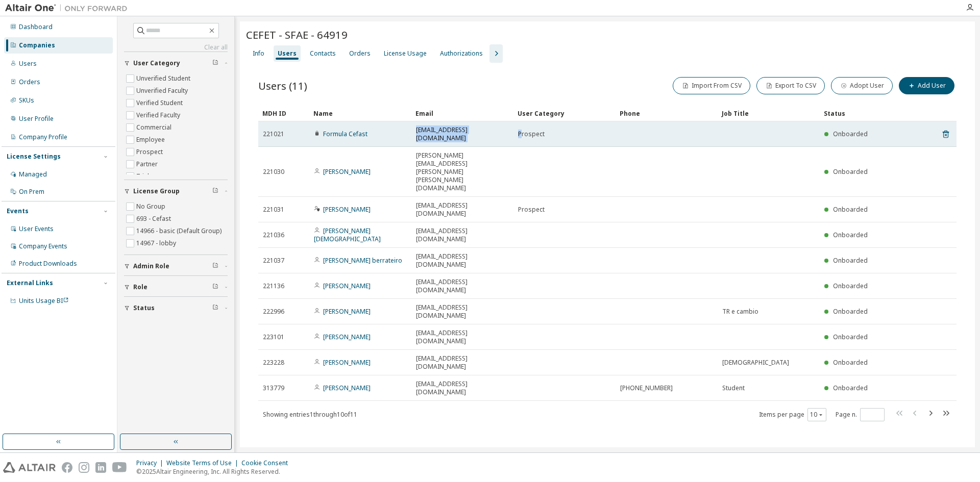  What do you see at coordinates (144, 308) in the screenshot?
I see `span: Status` at bounding box center [144, 308].